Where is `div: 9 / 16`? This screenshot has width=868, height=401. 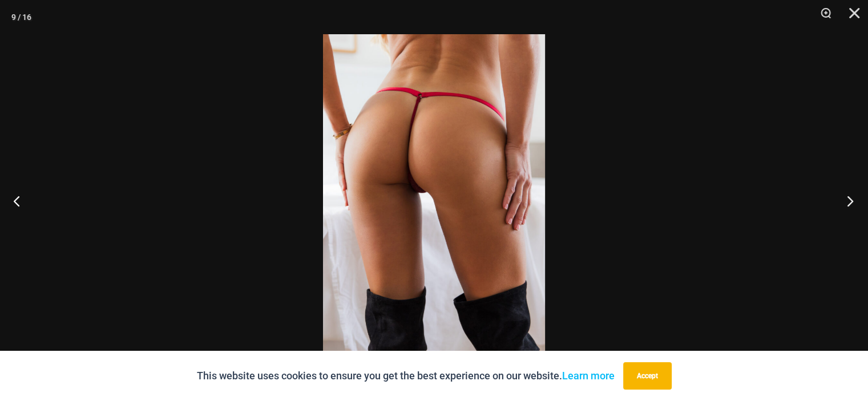 div: 9 / 16 is located at coordinates (21, 17).